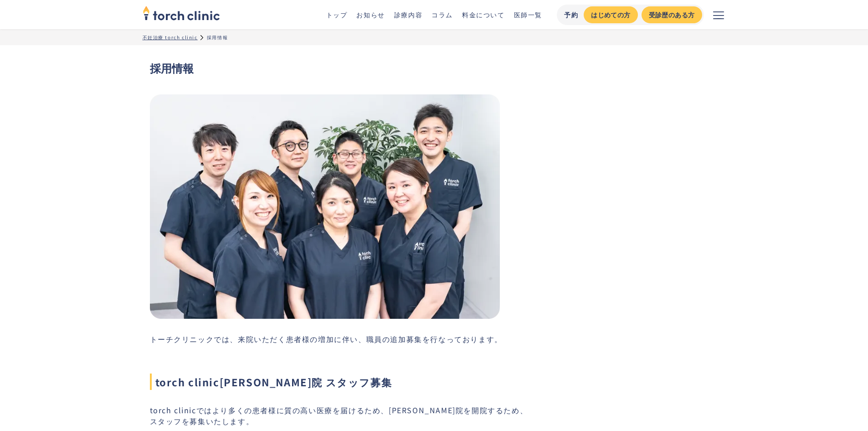 This screenshot has height=431, width=868. Describe the element at coordinates (337, 15) in the screenshot. I see `a: トップ` at that location.